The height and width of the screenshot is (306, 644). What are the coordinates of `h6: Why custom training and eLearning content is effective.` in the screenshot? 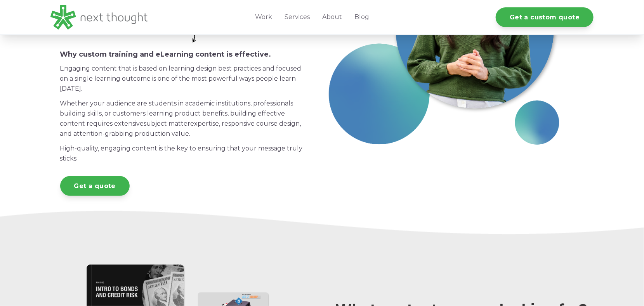 It's located at (183, 54).